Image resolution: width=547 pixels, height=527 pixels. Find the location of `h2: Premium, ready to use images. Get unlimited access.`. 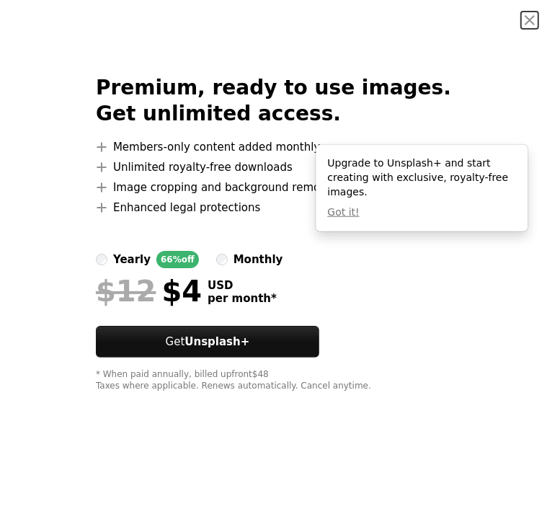

h2: Premium, ready to use images. Get unlimited access. is located at coordinates (273, 101).